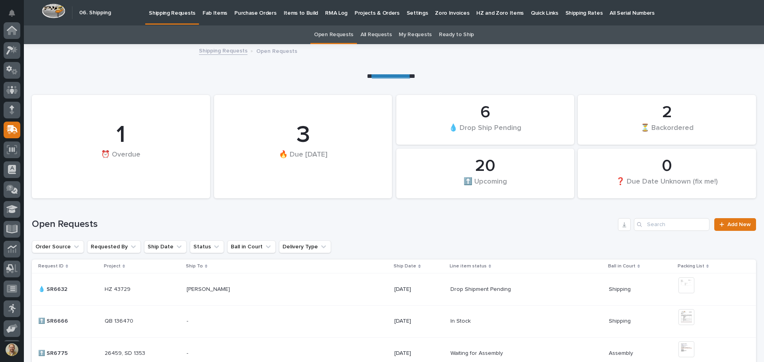  What do you see at coordinates (667, 132) in the screenshot?
I see `div: ⏳ Backordered` at bounding box center [667, 132].